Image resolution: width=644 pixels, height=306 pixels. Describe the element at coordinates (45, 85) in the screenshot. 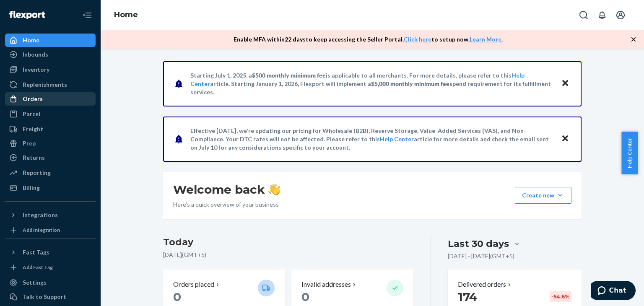

I see `div: Replenishments` at that location.